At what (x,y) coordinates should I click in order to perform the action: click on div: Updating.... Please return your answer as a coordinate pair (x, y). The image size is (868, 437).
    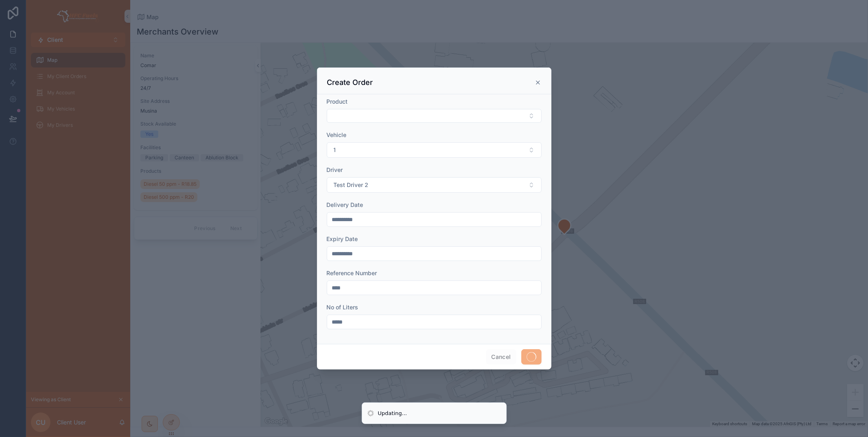
    Looking at the image, I should click on (393, 413).